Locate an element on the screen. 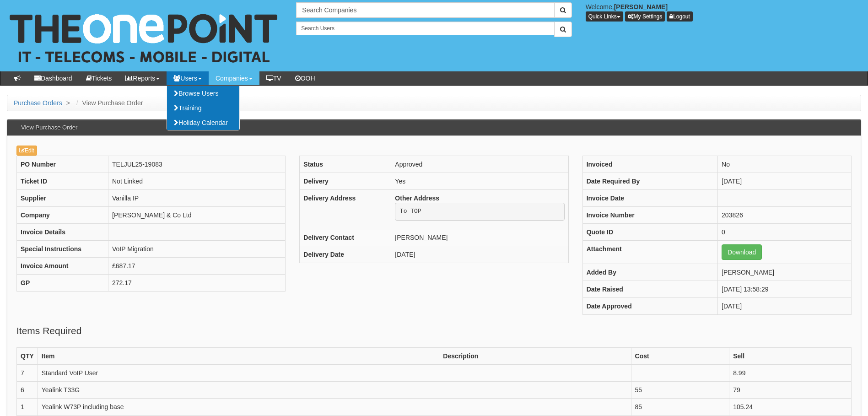 This screenshot has width=868, height=416. th: Ticket ID is located at coordinates (62, 181).